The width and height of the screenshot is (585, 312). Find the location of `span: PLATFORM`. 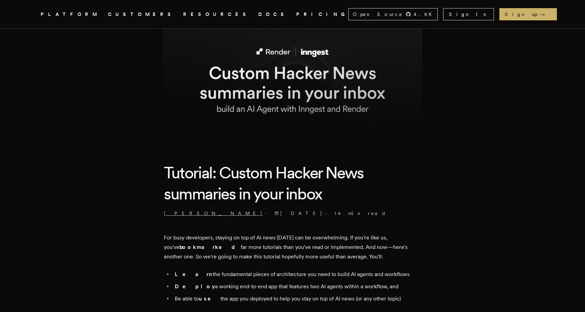

span: PLATFORM is located at coordinates (70, 14).